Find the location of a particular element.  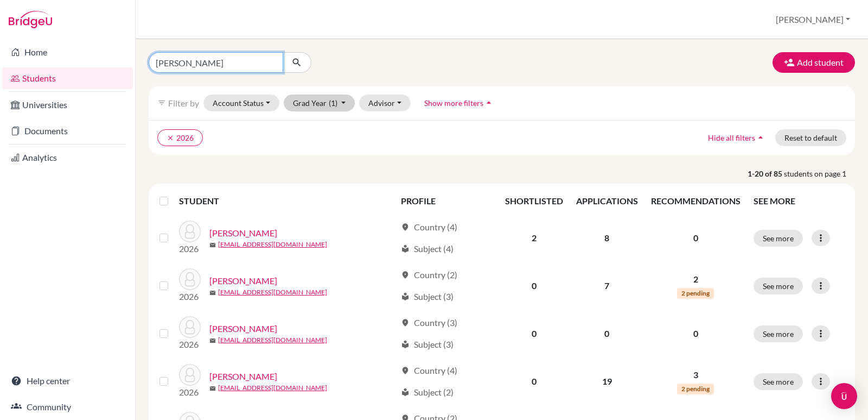

td: 8 is located at coordinates (607, 238).